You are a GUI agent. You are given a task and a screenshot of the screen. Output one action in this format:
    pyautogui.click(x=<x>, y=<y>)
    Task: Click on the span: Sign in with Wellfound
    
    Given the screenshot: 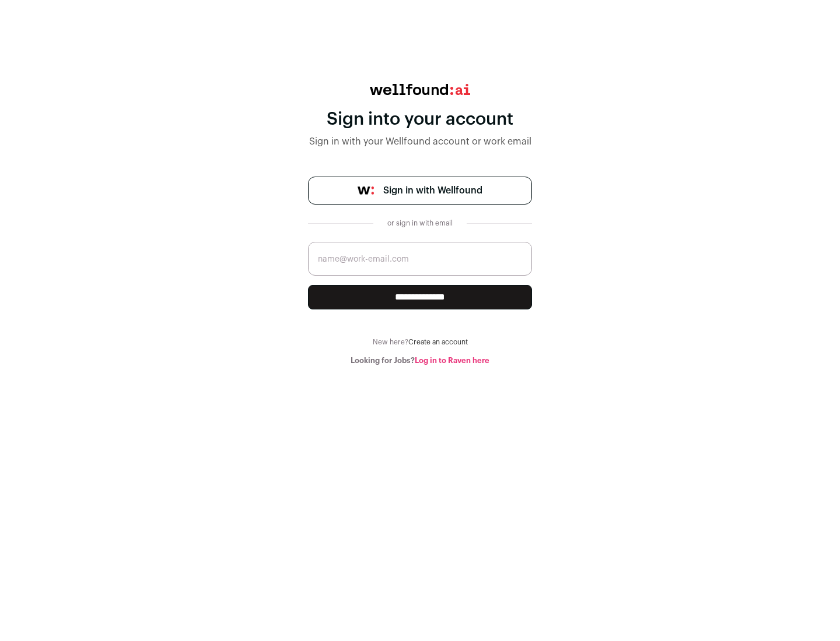 What is the action you would take?
    pyautogui.click(x=433, y=191)
    